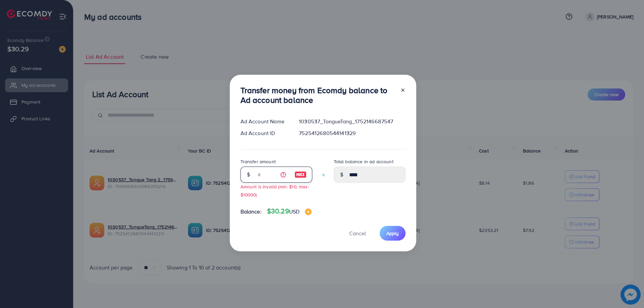 Image resolution: width=644 pixels, height=308 pixels. What do you see at coordinates (275, 190) in the screenshot?
I see `small: Amount is invalid (min: $10, max: $10000)` at bounding box center [275, 190].